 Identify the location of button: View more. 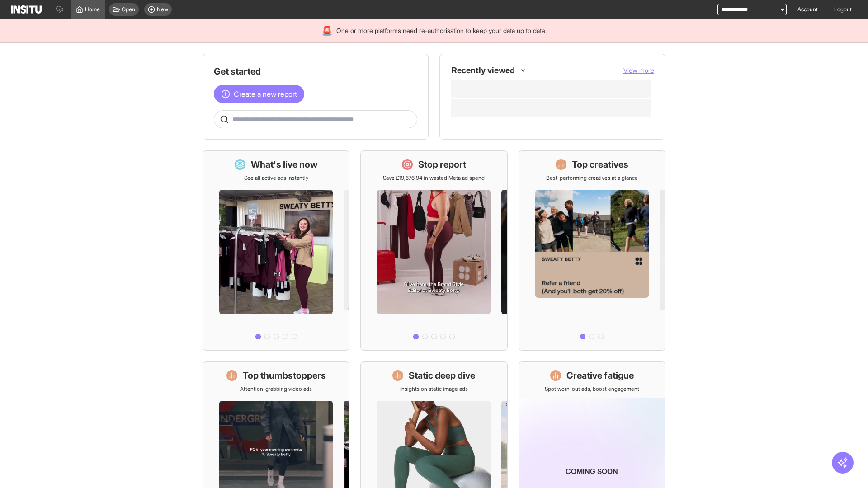
(638, 70).